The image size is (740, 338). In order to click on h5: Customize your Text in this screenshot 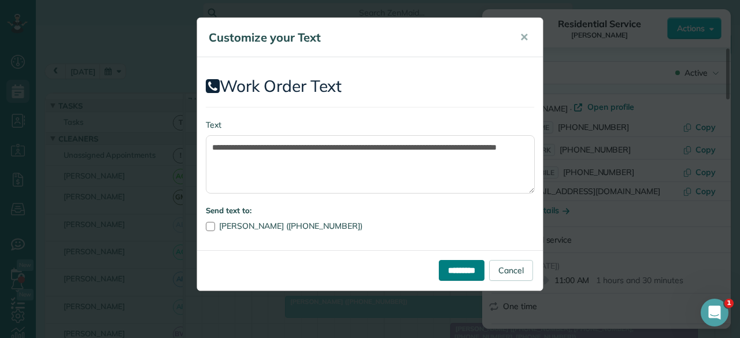, I will do `click(356, 38)`.